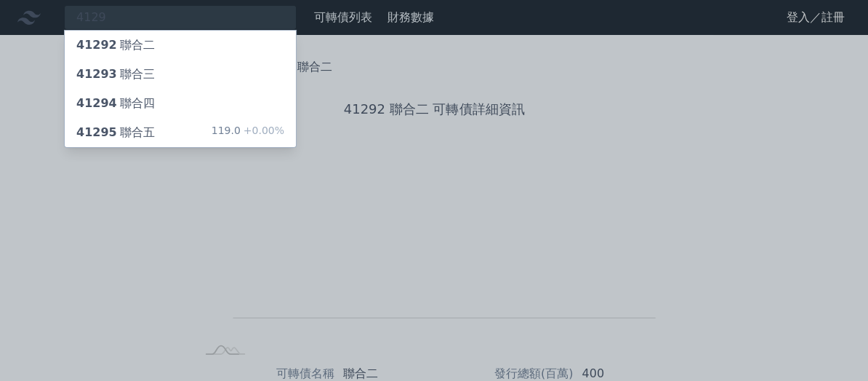 The image size is (868, 381). I want to click on a: 41292聯合二, so click(180, 45).